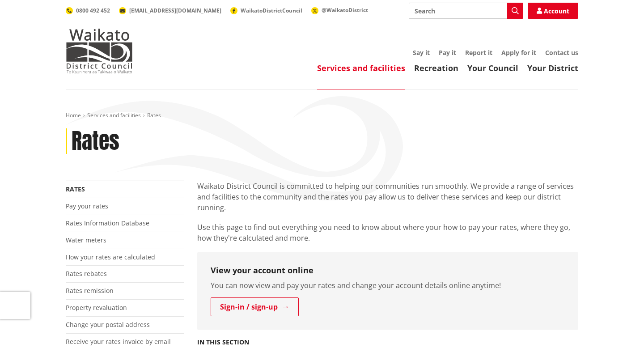 This screenshot has height=348, width=644. Describe the element at coordinates (111, 257) in the screenshot. I see `a: How your rates are calculated` at that location.